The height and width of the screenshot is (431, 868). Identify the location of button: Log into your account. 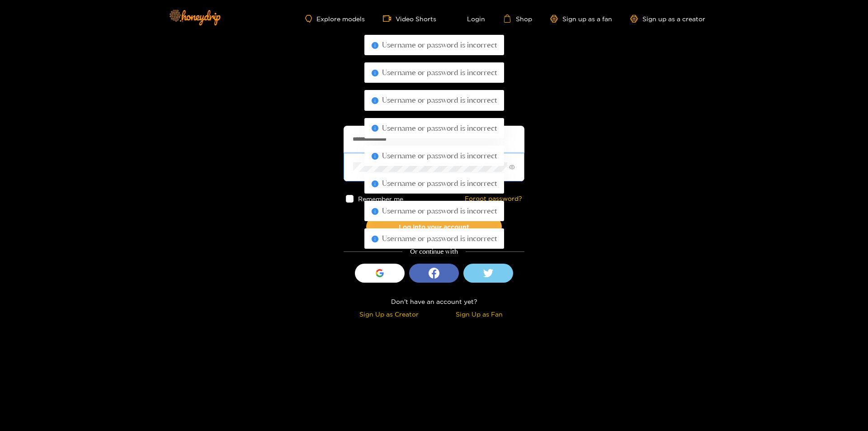
(434, 227).